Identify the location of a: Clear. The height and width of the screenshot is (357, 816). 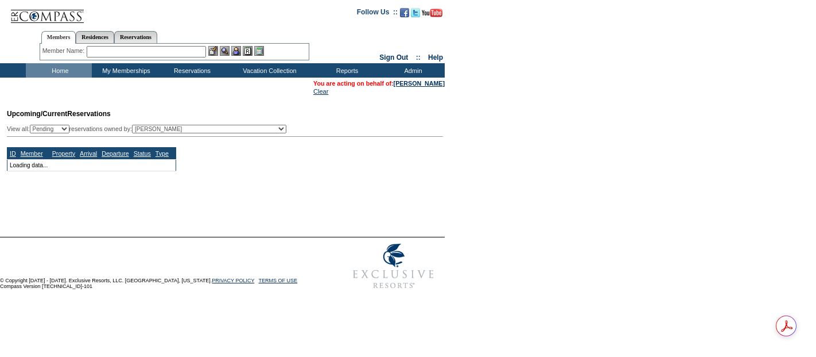
(321, 91).